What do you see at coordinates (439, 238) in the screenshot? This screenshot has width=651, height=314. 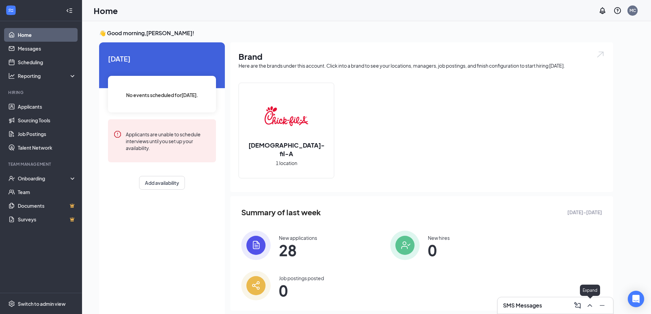 I see `div: New hires` at bounding box center [439, 238].